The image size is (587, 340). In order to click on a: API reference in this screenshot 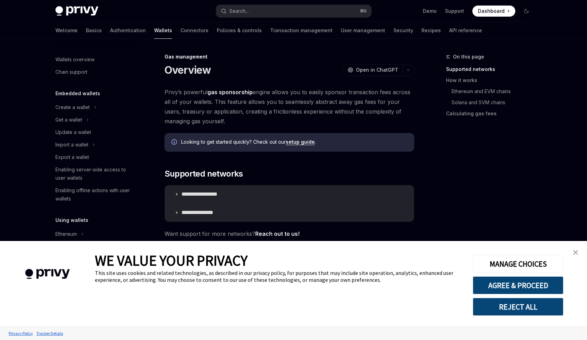, I will do `click(466, 31)`.